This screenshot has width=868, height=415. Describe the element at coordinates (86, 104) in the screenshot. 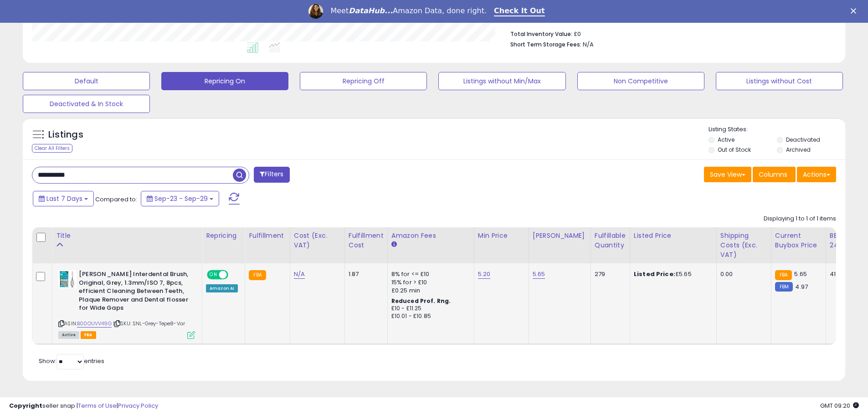

I see `button: Deactivated & In Stock` at that location.